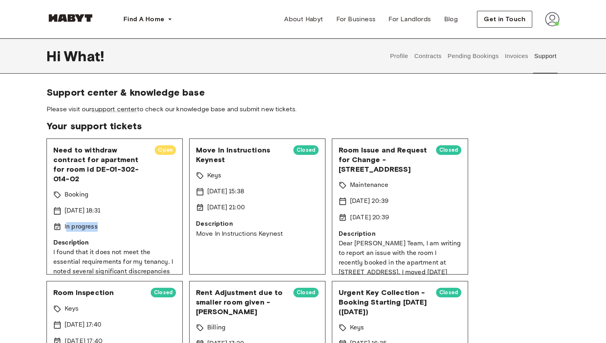  What do you see at coordinates (504, 19) in the screenshot?
I see `button: Get in Touch` at bounding box center [504, 19].